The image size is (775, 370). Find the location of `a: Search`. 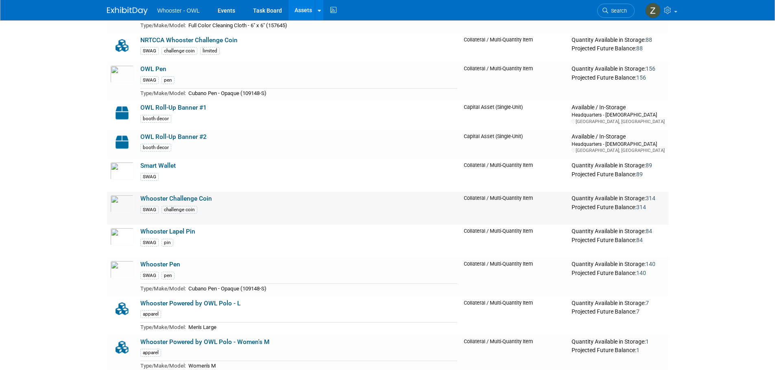

a: Search is located at coordinates (616, 11).